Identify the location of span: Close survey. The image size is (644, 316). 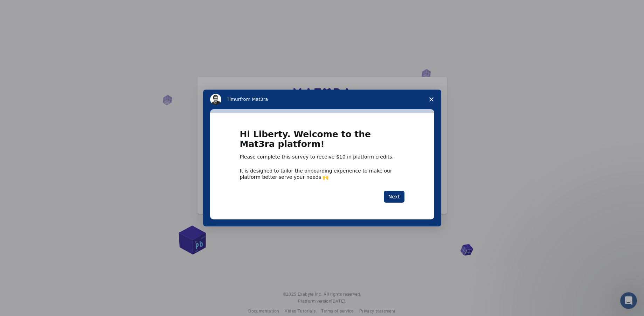
(431, 99).